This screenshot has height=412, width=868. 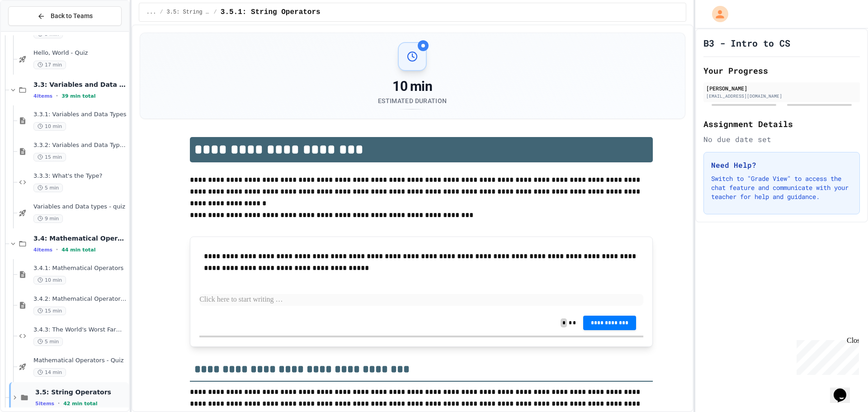 What do you see at coordinates (80, 115) in the screenshot?
I see `span: 3.3.1: Variables and Data Types` at bounding box center [80, 115].